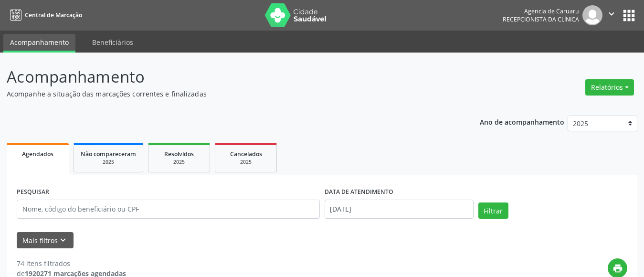 Image resolution: width=644 pixels, height=277 pixels. What do you see at coordinates (593, 15) in the screenshot?
I see `img: img` at bounding box center [593, 15].